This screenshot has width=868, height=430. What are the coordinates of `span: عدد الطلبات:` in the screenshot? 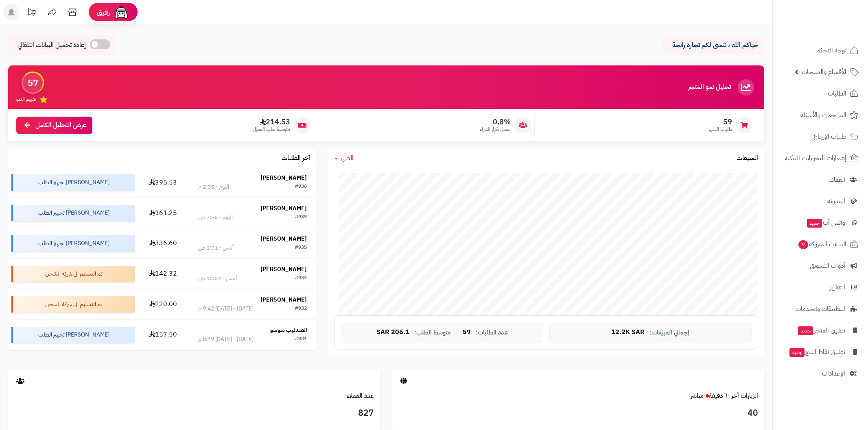 It's located at (492, 332).